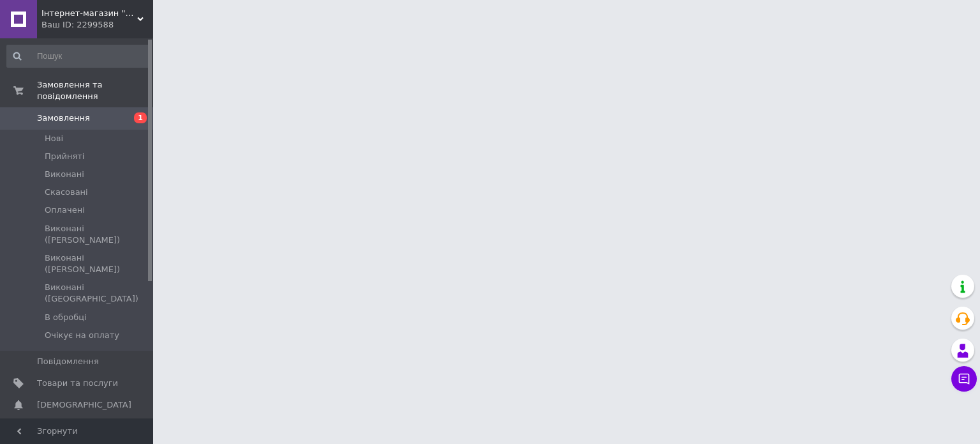 Image resolution: width=980 pixels, height=444 pixels. What do you see at coordinates (79, 56) in the screenshot?
I see `input: Пошук` at bounding box center [79, 56].